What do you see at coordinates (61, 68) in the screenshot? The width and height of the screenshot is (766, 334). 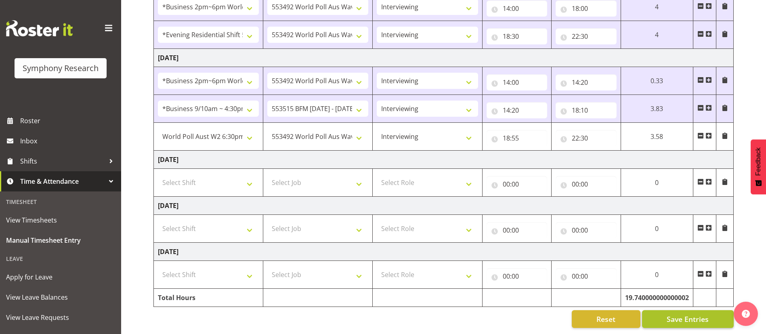 I see `div: Symphony Research` at bounding box center [61, 68].